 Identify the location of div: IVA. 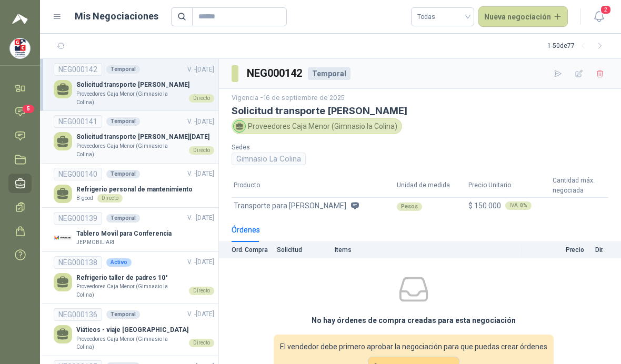
(518, 206).